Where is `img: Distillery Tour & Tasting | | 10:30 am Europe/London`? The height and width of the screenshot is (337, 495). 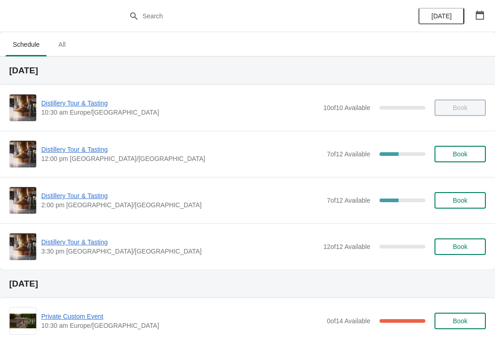
img: Distillery Tour & Tasting | | 10:30 am Europe/London is located at coordinates (23, 108).